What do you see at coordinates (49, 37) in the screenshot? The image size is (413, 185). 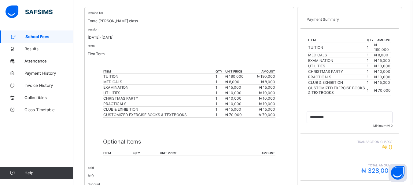 I see `span: School Fees` at bounding box center [49, 37].